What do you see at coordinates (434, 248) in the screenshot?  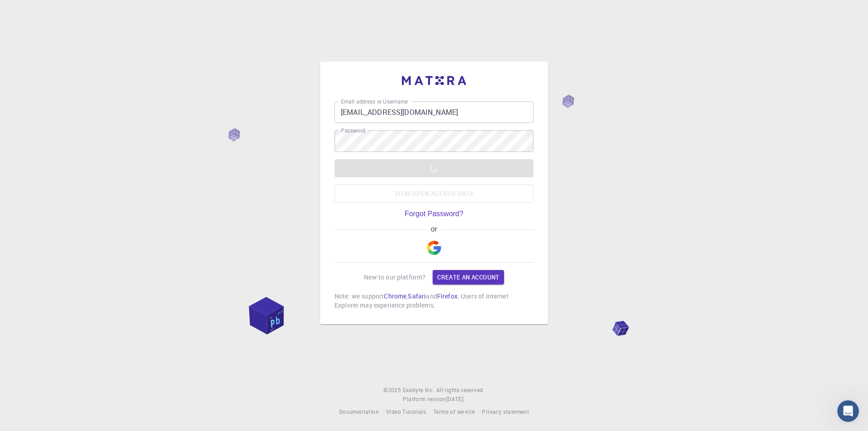 I see `img: Google` at bounding box center [434, 248].